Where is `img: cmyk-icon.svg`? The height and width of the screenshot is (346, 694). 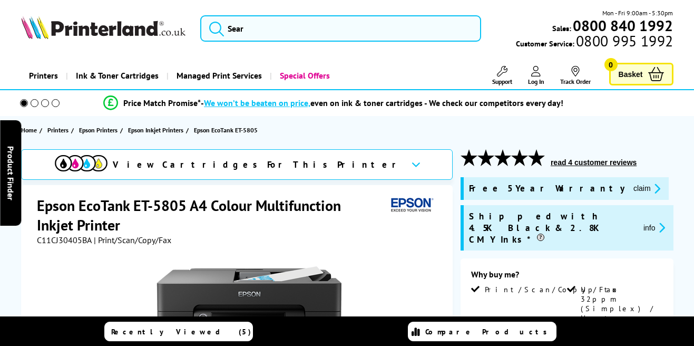
img: cmyk-icon.svg is located at coordinates (81, 163).